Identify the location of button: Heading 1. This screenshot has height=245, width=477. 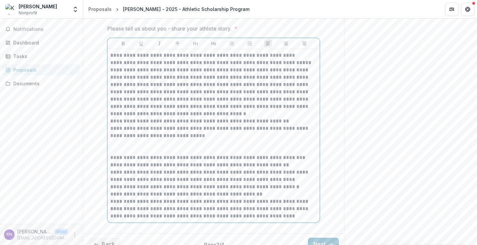
(196, 44).